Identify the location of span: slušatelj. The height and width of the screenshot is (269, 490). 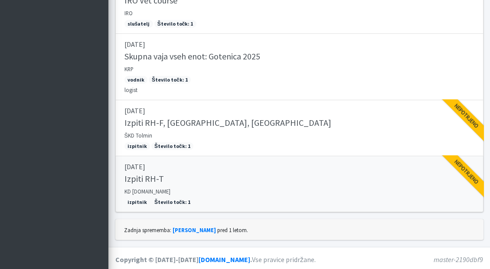
(139, 24).